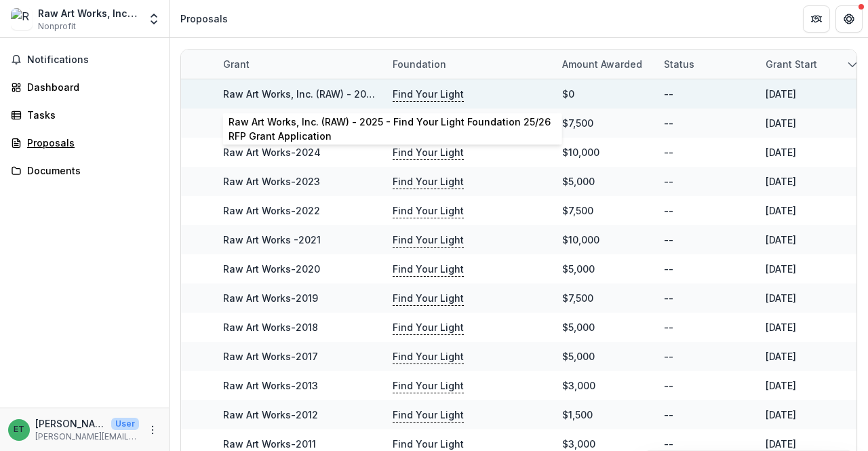 The width and height of the screenshot is (868, 451). What do you see at coordinates (88, 13) in the screenshot?
I see `div: Raw Art Works, Inc. (RAW)` at bounding box center [88, 13].